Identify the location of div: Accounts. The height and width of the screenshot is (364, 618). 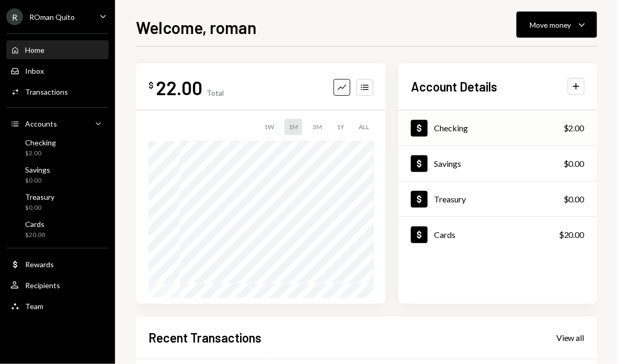
(41, 123).